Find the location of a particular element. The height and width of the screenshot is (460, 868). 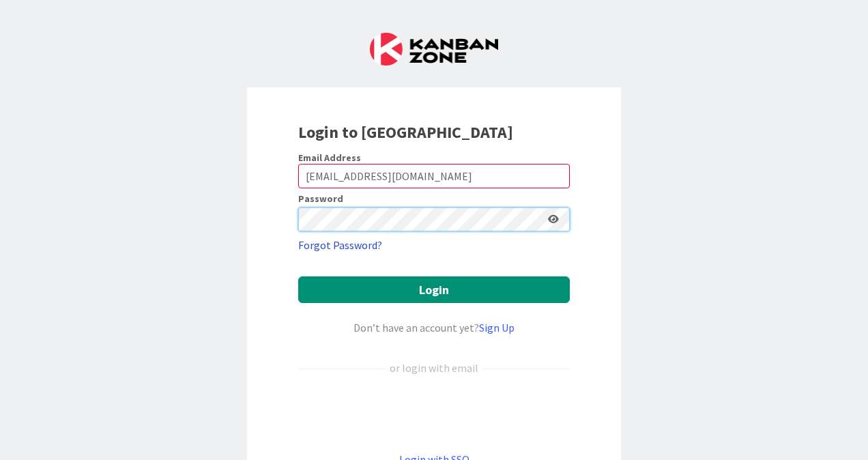

img: Kanban Zone is located at coordinates (434, 49).